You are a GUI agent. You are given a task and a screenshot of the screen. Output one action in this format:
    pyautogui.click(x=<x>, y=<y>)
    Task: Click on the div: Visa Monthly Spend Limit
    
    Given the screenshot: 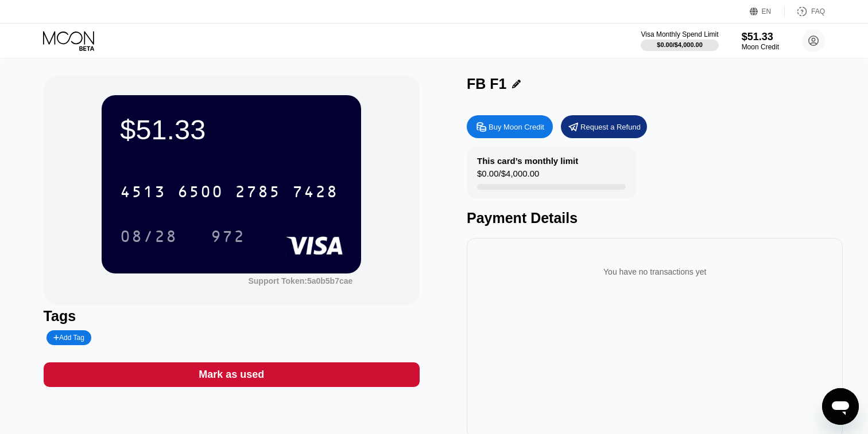 What is the action you would take?
    pyautogui.click(x=679, y=34)
    